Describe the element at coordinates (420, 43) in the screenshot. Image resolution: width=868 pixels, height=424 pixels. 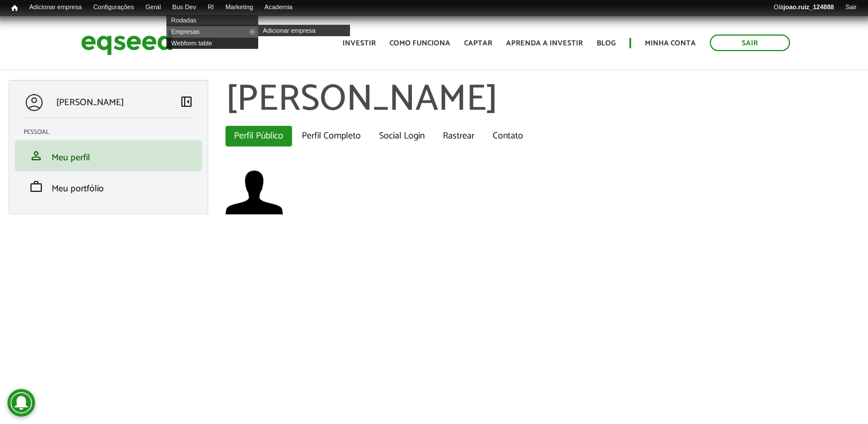
I see `a: Como funciona` at that location.